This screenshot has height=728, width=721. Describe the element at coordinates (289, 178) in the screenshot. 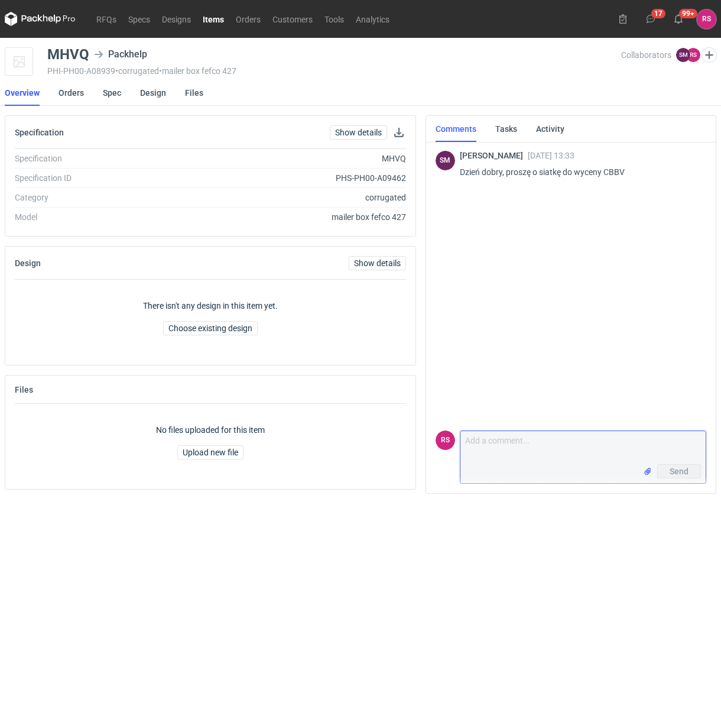

I see `div: PHS-PH00-A09462` at that location.